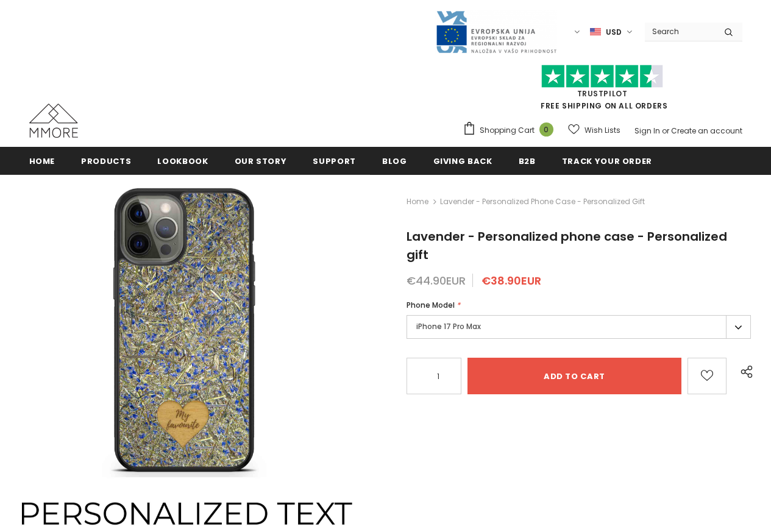 This screenshot has height=532, width=771. What do you see at coordinates (507, 130) in the screenshot?
I see `span: Shopping Cart` at bounding box center [507, 130].